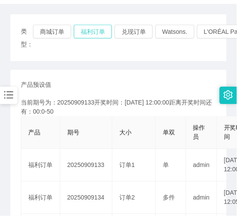 Image resolution: width=237 pixels, height=216 pixels. Describe the element at coordinates (199, 132) in the screenshot. I see `span: 操作员` at that location.